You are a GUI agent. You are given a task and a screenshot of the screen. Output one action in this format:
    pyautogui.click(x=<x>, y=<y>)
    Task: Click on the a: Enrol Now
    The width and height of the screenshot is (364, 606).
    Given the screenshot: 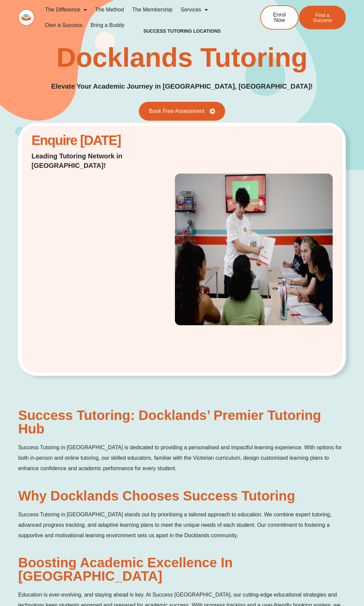 What is the action you would take?
    pyautogui.click(x=279, y=18)
    